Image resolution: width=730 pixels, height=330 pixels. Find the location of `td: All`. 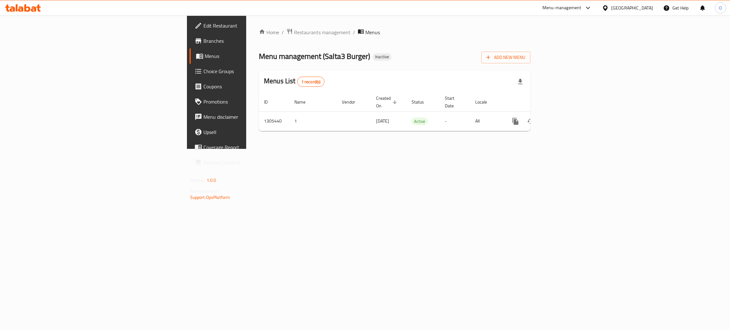

td: All is located at coordinates (486, 121).